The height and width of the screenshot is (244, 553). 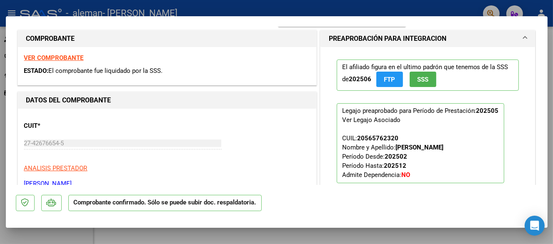 I want to click on strong: VER COMPROBANTE, so click(x=54, y=58).